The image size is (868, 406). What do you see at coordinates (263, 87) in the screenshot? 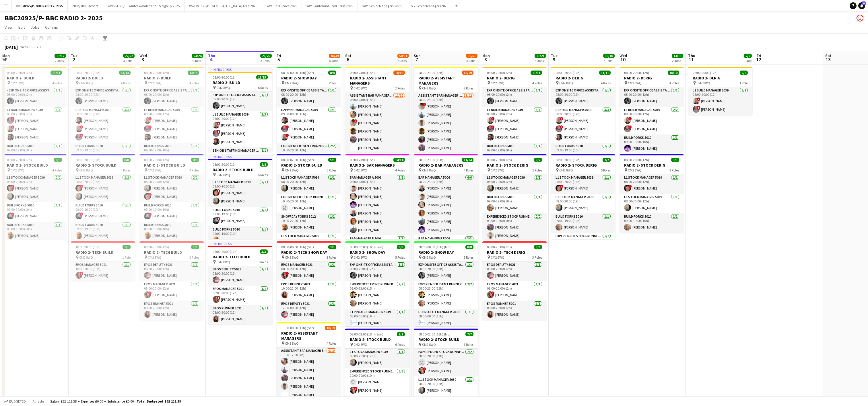
I see `span: 6 Roles` at bounding box center [263, 87].